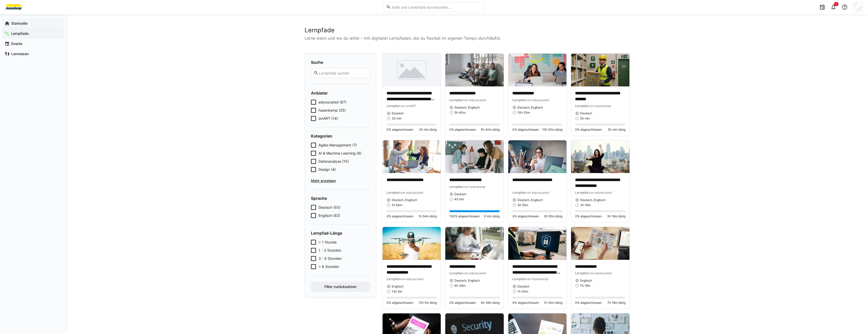 The image size is (868, 334). What do you see at coordinates (397, 291) in the screenshot?
I see `span: 13h 5m` at bounding box center [397, 291].